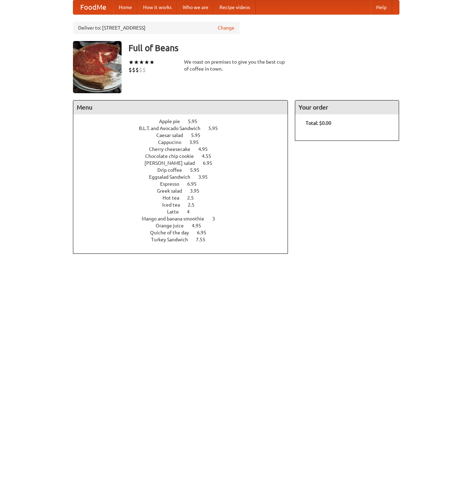  What do you see at coordinates (236, 65) in the screenshot?
I see `div: We roast on premises to give you the best cup of coffee in town.` at bounding box center [236, 65].